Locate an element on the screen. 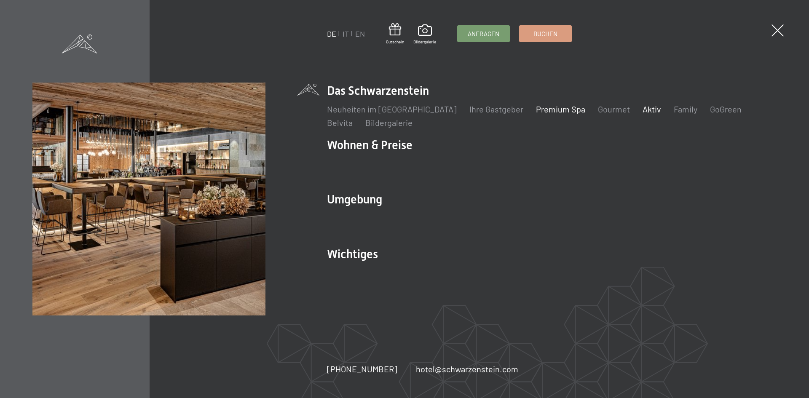 This screenshot has height=398, width=809. a: DE is located at coordinates (332, 34).